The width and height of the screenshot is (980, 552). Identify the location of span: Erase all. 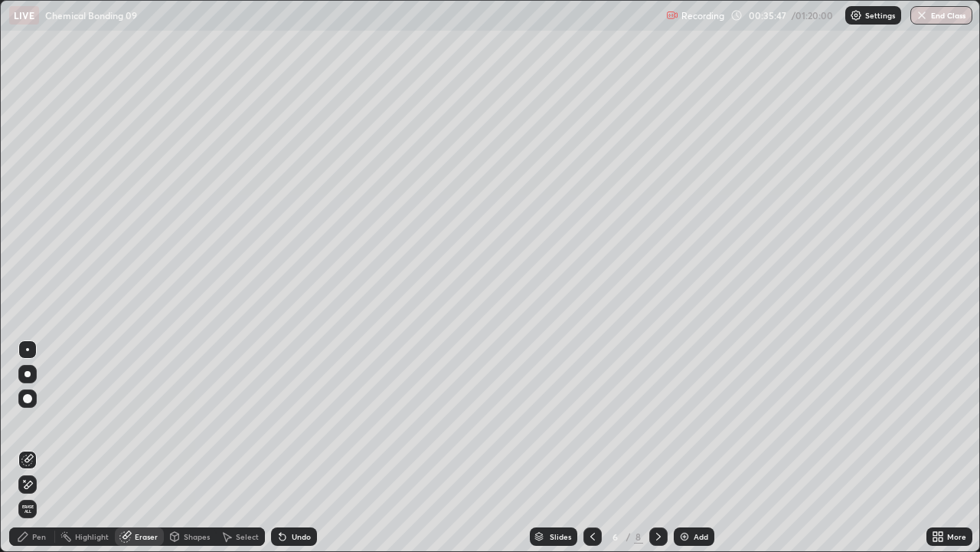
(27, 509).